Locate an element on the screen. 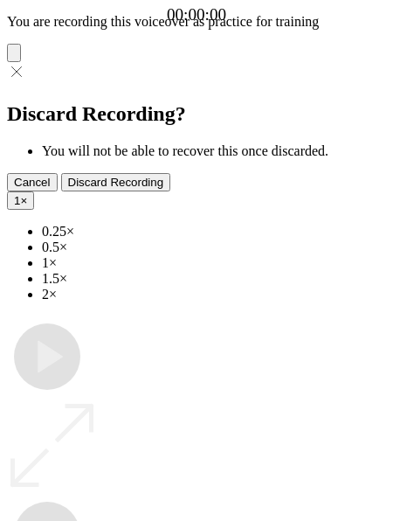 Image resolution: width=393 pixels, height=521 pixels. button: 1× is located at coordinates (20, 200).